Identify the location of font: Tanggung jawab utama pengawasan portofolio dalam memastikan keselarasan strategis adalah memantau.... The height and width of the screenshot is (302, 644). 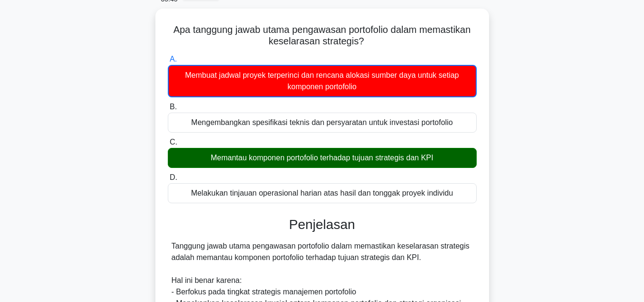
(321, 251).